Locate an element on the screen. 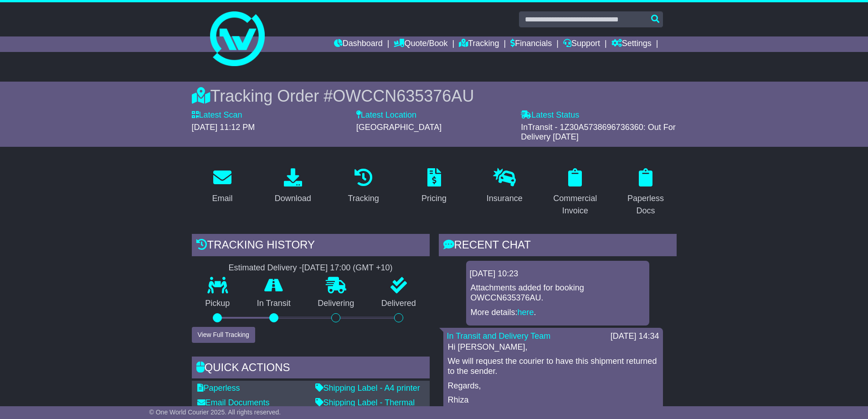  p: Delivering is located at coordinates (336, 304).